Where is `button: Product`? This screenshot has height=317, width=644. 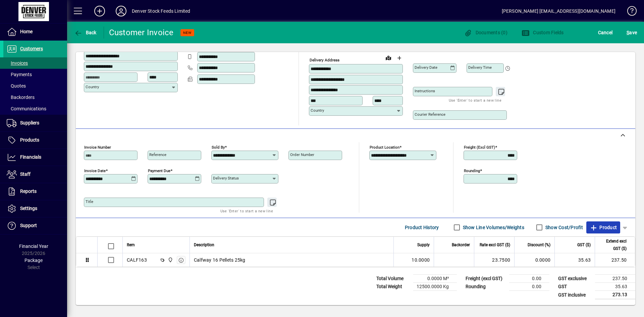 button: Product is located at coordinates (603, 227).